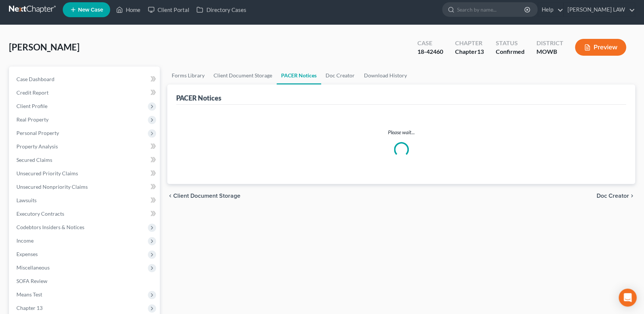  Describe the element at coordinates (40, 214) in the screenshot. I see `span: Executory Contracts` at that location.